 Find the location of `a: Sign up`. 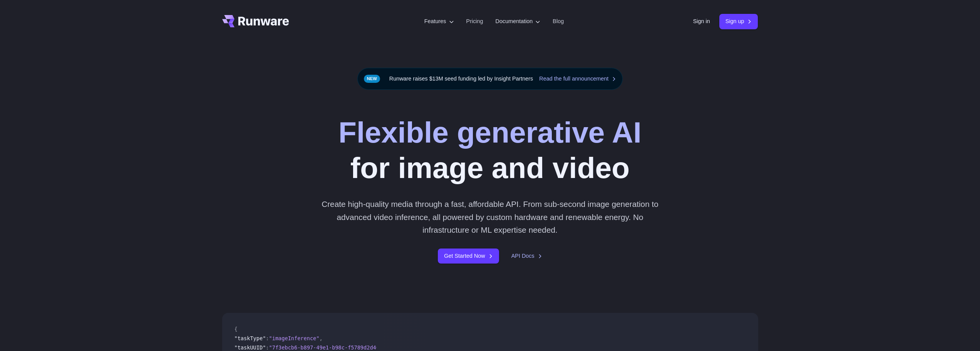

a: Sign up is located at coordinates (738, 21).